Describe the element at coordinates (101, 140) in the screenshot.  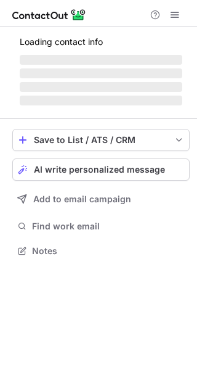
I see `button: save-profile-one-click` at that location.